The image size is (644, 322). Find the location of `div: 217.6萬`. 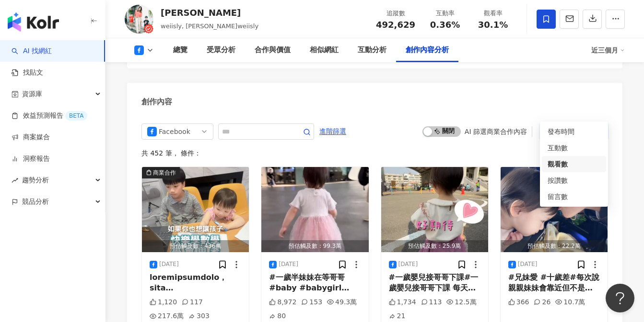

div: 217.6萬 is located at coordinates (167, 317).